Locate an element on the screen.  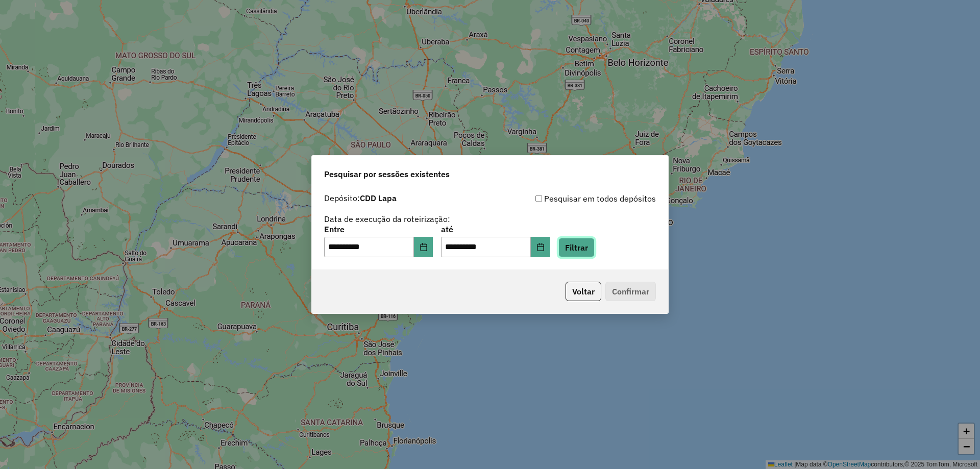
label: até is located at coordinates (495, 230).